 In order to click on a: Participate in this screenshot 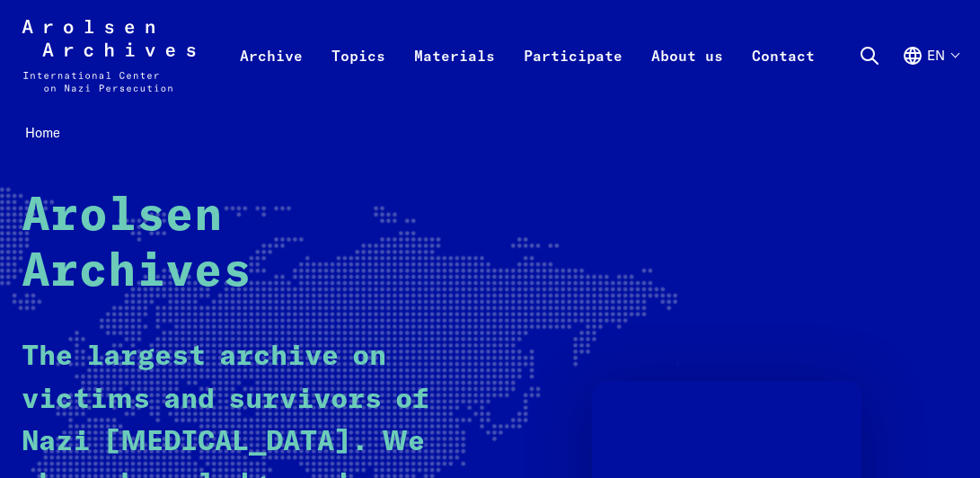, I will do `click(573, 75)`.